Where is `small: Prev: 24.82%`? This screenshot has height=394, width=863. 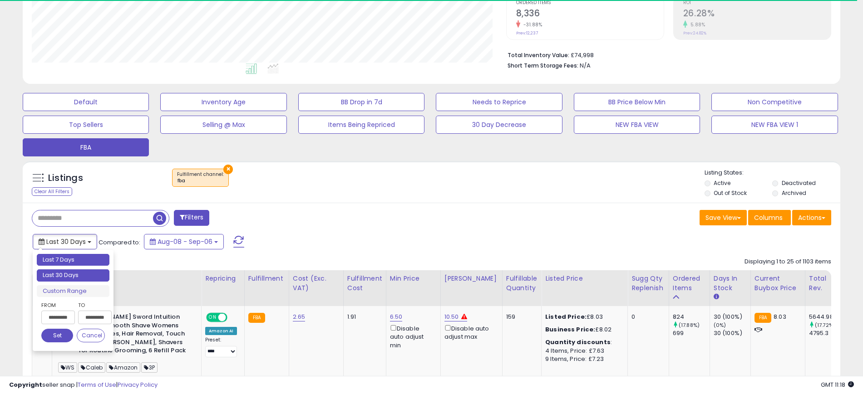 small: Prev: 24.82% is located at coordinates (694, 33).